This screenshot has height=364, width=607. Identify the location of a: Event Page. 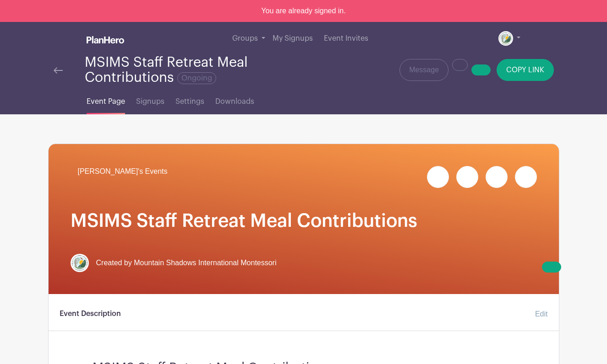
(106, 100).